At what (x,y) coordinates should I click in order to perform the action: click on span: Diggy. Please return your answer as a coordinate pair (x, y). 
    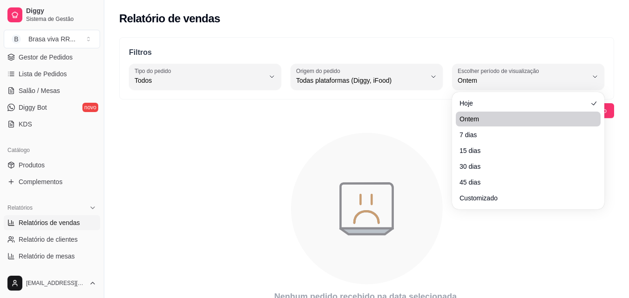
    Looking at the image, I should click on (61, 11).